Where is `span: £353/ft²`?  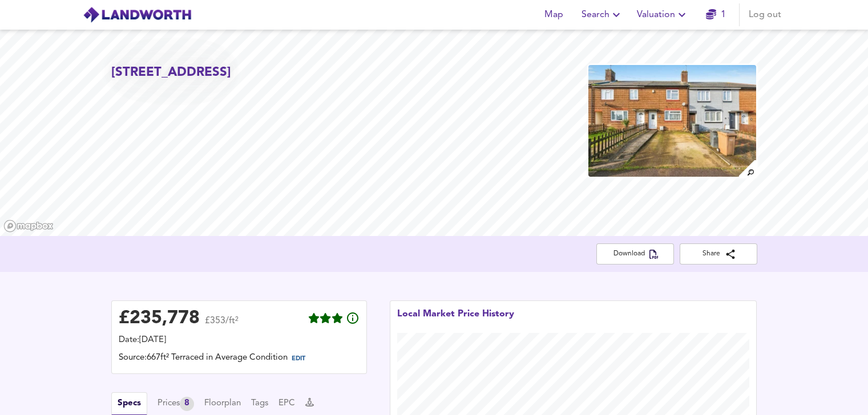 span: £353/ft² is located at coordinates (221, 324).